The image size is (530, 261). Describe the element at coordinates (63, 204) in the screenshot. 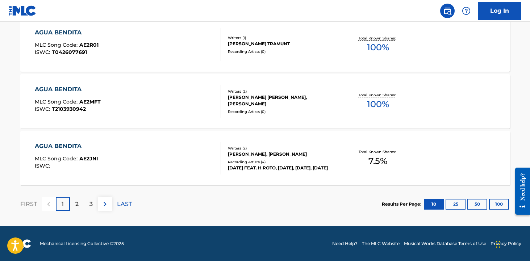

I see `p: 1` at that location.